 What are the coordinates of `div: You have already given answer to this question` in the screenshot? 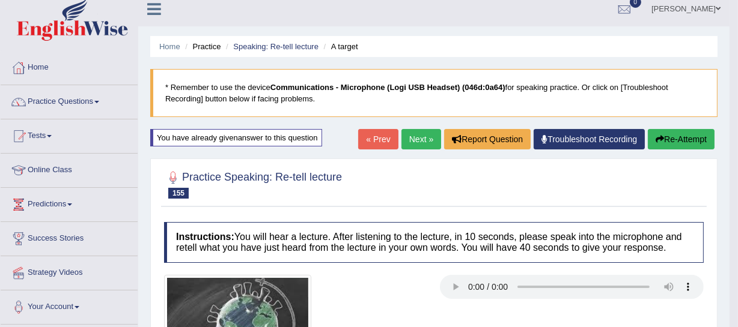 It's located at (236, 138).